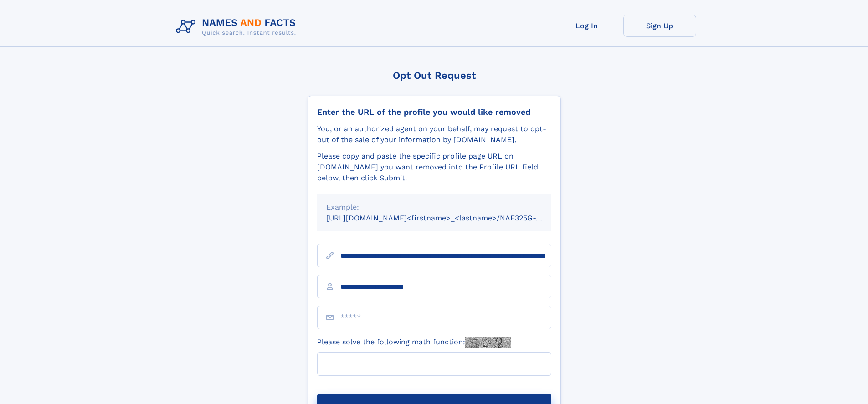 The height and width of the screenshot is (404, 868). Describe the element at coordinates (238, 27) in the screenshot. I see `img: Logo Names and Facts` at that location.